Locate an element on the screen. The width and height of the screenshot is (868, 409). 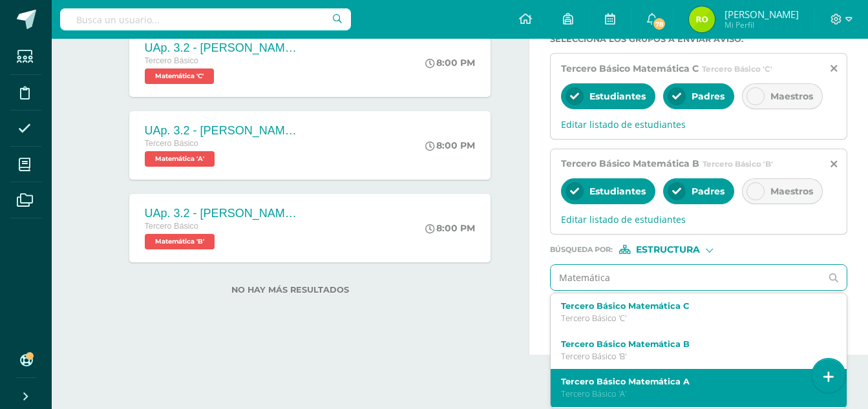
img: c4cc1f8eb4ce2c7ab2e79f8195609c16.png is located at coordinates (702, 20).